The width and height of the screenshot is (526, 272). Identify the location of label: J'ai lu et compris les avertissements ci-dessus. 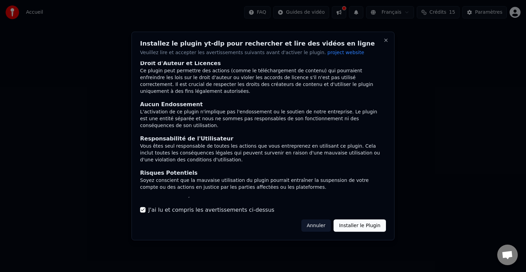
(211, 209).